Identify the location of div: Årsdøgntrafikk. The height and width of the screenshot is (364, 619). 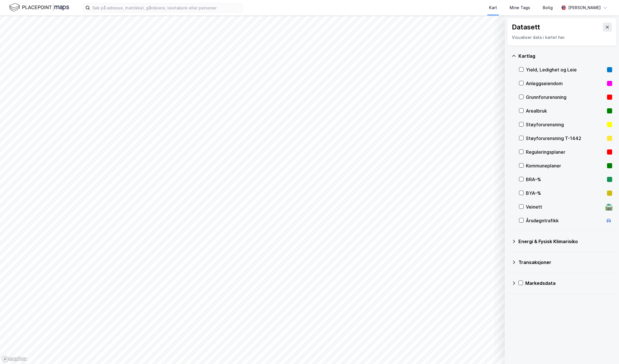
(565, 221).